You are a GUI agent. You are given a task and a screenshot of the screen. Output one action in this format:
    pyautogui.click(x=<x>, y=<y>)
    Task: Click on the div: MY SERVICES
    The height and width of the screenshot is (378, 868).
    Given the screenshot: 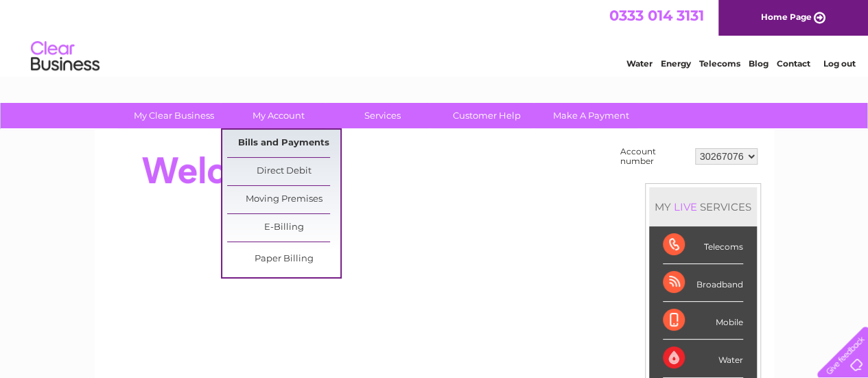 What is the action you would take?
    pyautogui.click(x=703, y=207)
    